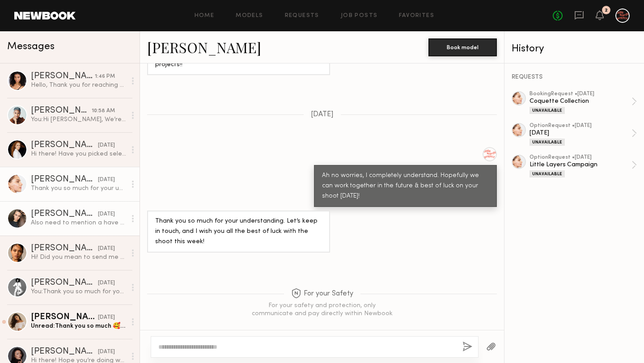  What do you see at coordinates (78, 326) in the screenshot?
I see `div: Unread: Thank you so much 🥰🥰` at bounding box center [78, 326].